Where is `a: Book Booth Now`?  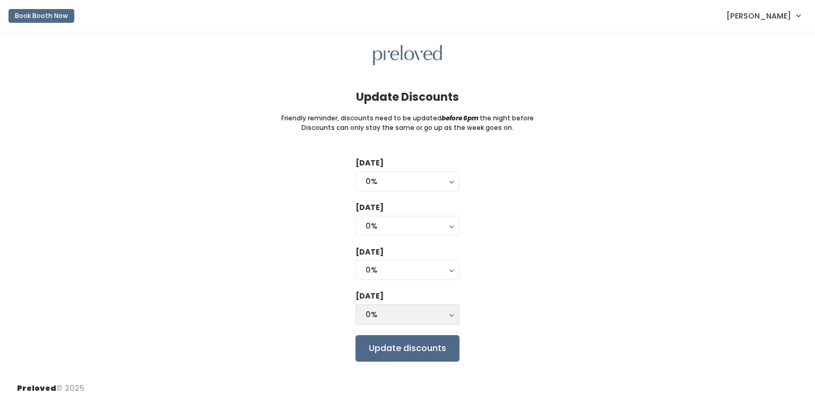
a: Book Booth Now is located at coordinates (41, 16).